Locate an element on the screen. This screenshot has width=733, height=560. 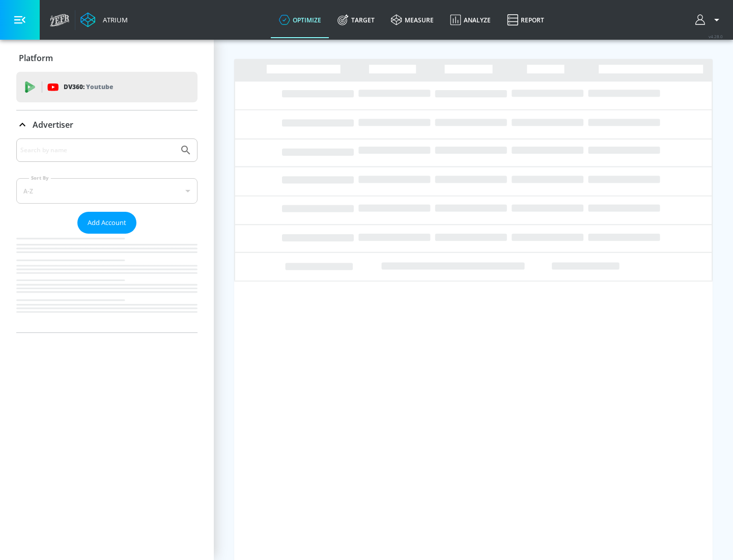
p: Youtube is located at coordinates (99, 87).